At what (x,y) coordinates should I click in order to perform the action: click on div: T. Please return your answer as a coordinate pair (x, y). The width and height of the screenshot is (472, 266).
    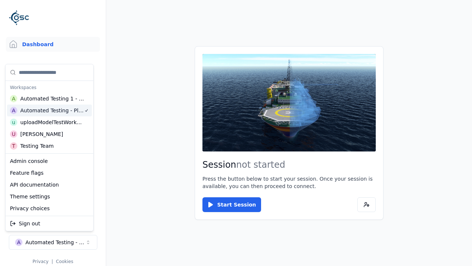
    Looking at the image, I should click on (14, 146).